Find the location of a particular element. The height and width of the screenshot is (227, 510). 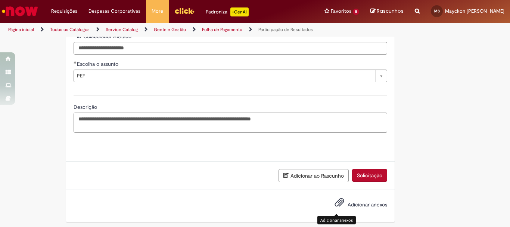

div: Padroniza is located at coordinates (227, 12).